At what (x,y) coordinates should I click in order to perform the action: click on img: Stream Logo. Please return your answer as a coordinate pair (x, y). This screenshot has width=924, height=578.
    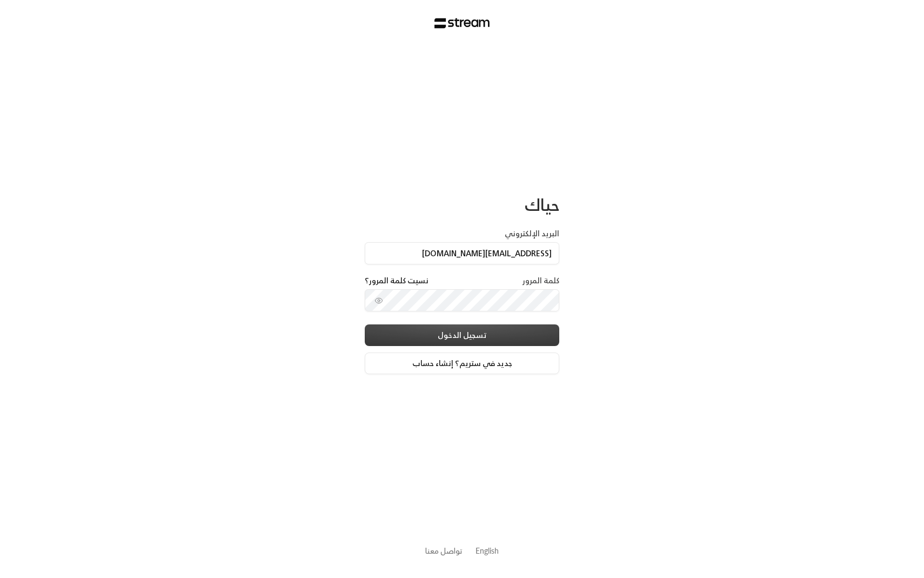
    Looking at the image, I should click on (462, 23).